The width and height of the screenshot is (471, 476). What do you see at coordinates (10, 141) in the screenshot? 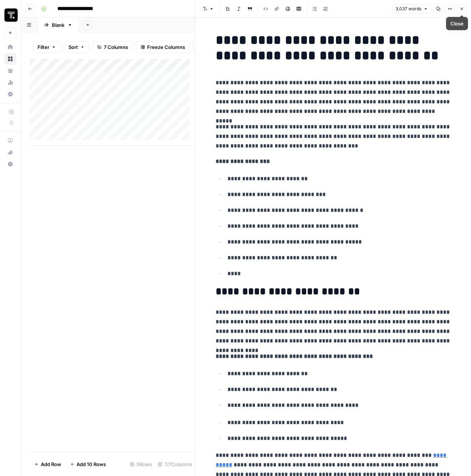
I see `a: AirOps Academy` at bounding box center [10, 141].